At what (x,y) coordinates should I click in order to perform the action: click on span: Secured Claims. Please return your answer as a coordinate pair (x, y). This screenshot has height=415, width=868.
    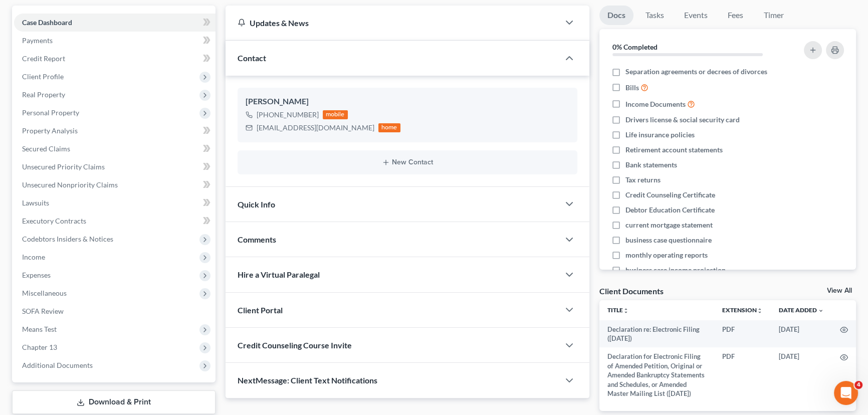
    Looking at the image, I should click on (46, 149).